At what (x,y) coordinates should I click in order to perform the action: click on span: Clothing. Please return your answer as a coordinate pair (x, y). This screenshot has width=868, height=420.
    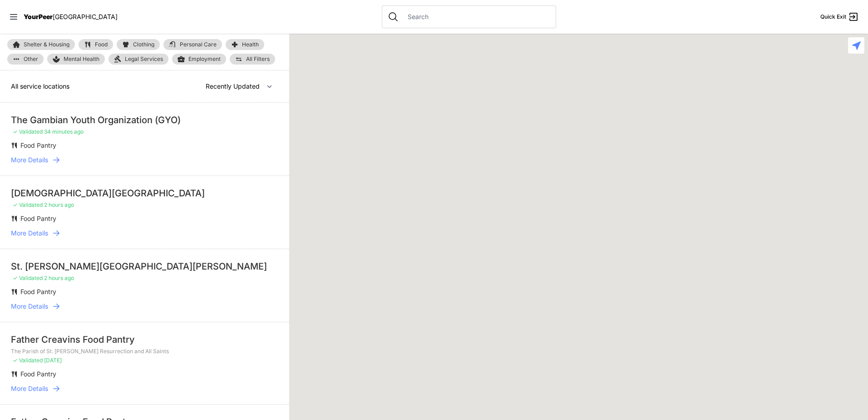
    Looking at the image, I should click on (144, 45).